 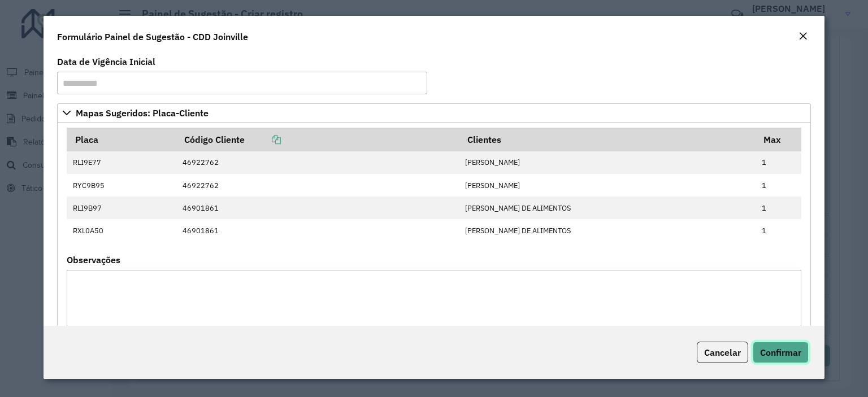 I want to click on span: Mapas Sugeridos: Placa-Cliente, so click(x=142, y=113).